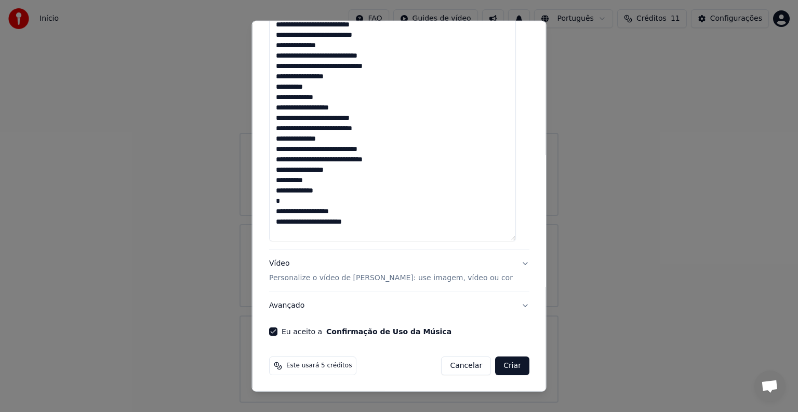  Describe the element at coordinates (390, 271) in the screenshot. I see `div: Vídeo` at that location.